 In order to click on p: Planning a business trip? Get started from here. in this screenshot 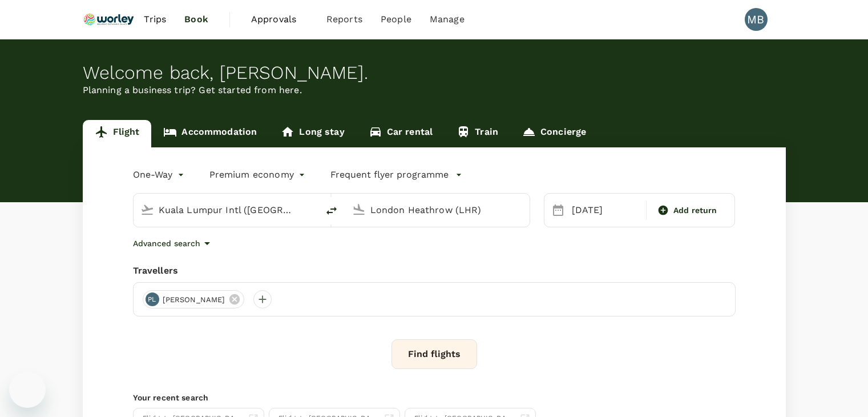, I will do `click(434, 90)`.